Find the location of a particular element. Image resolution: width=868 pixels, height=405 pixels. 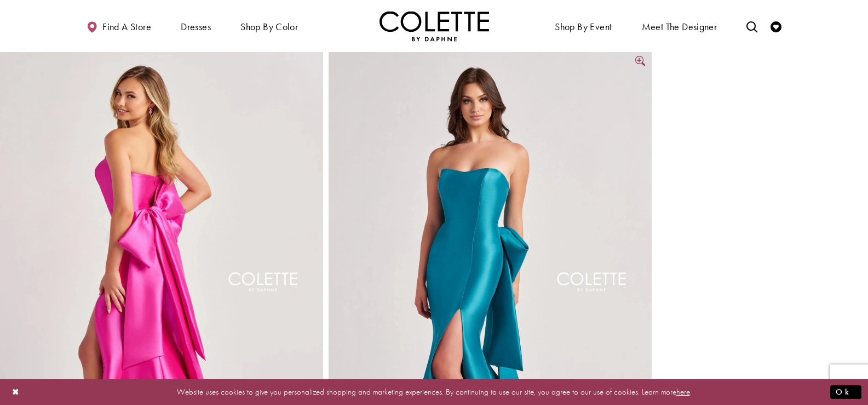

a: Toggle search is located at coordinates (752, 26).